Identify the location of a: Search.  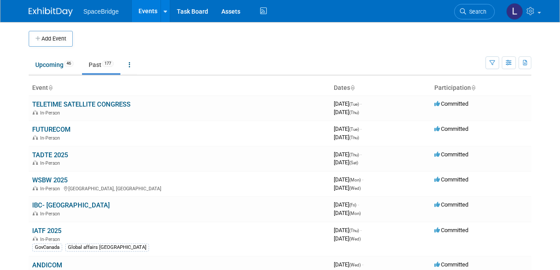
(474, 11).